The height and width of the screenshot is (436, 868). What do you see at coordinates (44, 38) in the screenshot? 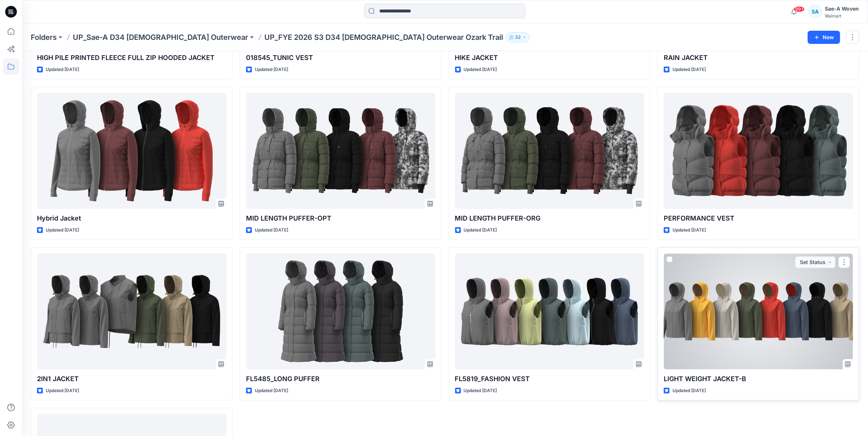
I see `a: Folders` at bounding box center [44, 38].